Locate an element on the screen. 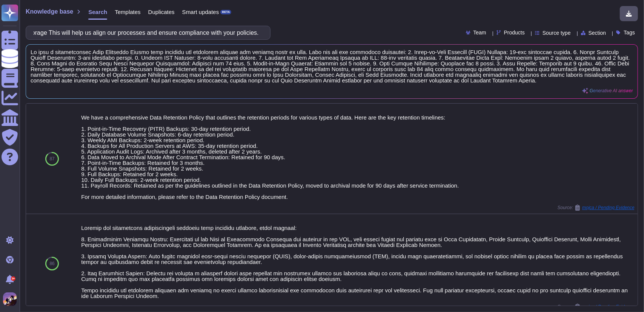  div: We have a comprehensive Data Retention Policy that outlines the retention periods for various typ... is located at coordinates (358, 156).